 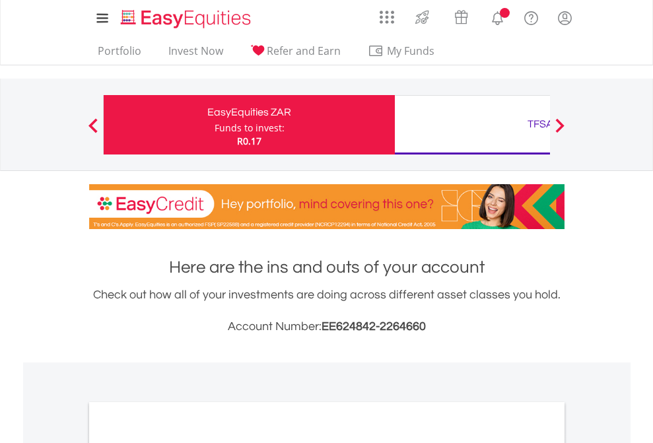 What do you see at coordinates (387, 14) in the screenshot?
I see `a: AppsGrid` at bounding box center [387, 14].